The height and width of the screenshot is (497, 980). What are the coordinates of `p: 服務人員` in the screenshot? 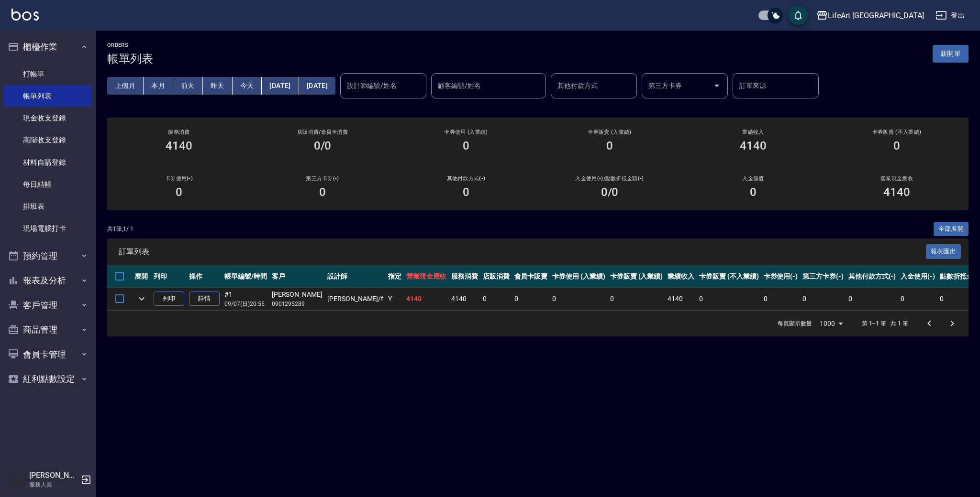 It's located at (53, 485).